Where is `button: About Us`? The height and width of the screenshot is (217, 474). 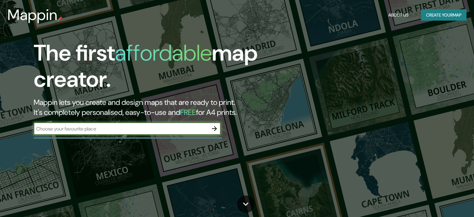
button: About Us is located at coordinates (398, 15).